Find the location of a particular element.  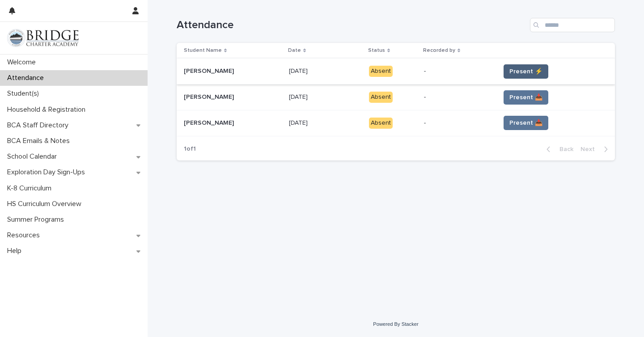

span: Next is located at coordinates (590, 149).